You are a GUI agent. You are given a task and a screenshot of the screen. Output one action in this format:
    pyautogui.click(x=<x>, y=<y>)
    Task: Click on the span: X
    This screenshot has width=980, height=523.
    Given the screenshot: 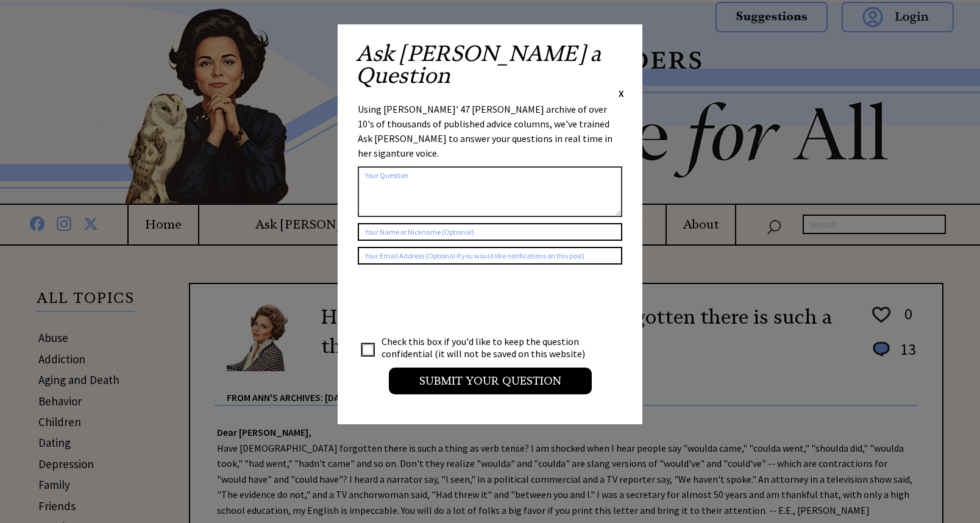 What is the action you would take?
    pyautogui.click(x=621, y=93)
    